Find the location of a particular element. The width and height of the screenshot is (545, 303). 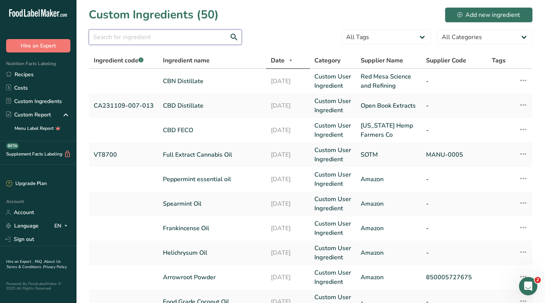

div: Add new ingredient is located at coordinates (489, 15).